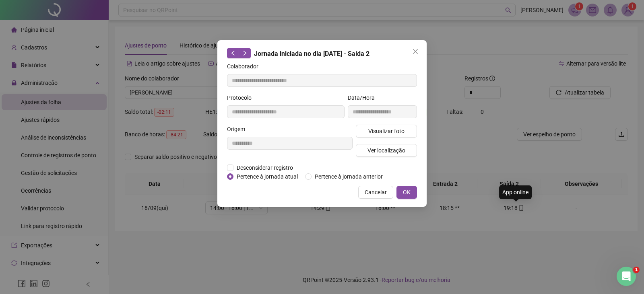 The width and height of the screenshot is (644, 294). What do you see at coordinates (407, 192) in the screenshot?
I see `button: OK` at bounding box center [407, 192].